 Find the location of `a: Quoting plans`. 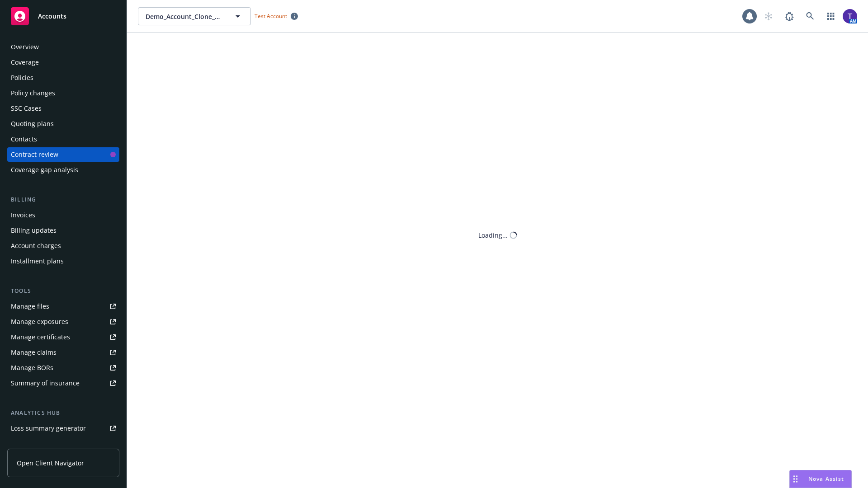

a: Quoting plans is located at coordinates (63, 124).